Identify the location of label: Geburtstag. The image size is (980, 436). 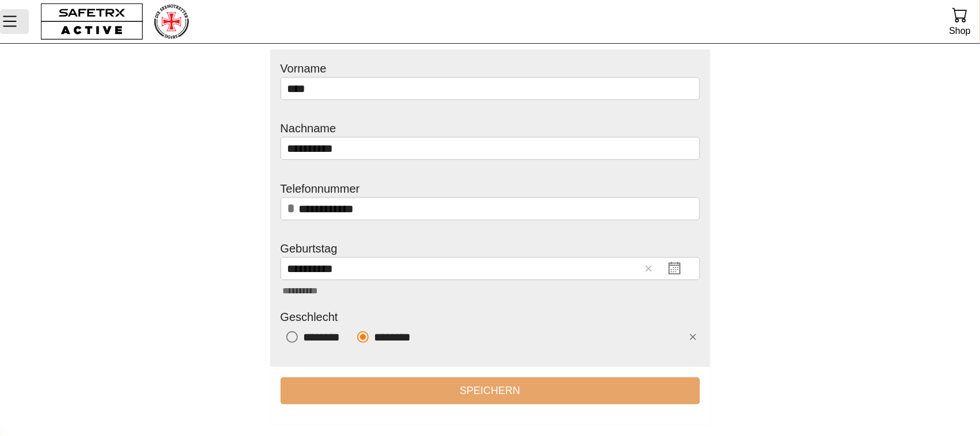
(309, 249).